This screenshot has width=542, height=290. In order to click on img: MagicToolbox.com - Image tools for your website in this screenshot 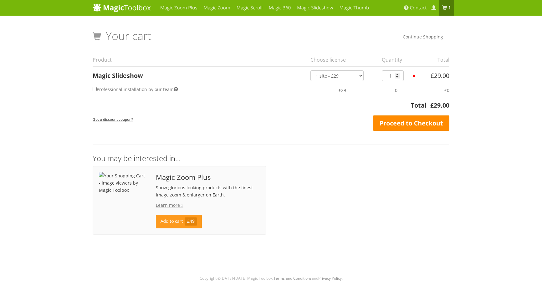, I will do `click(122, 8)`.